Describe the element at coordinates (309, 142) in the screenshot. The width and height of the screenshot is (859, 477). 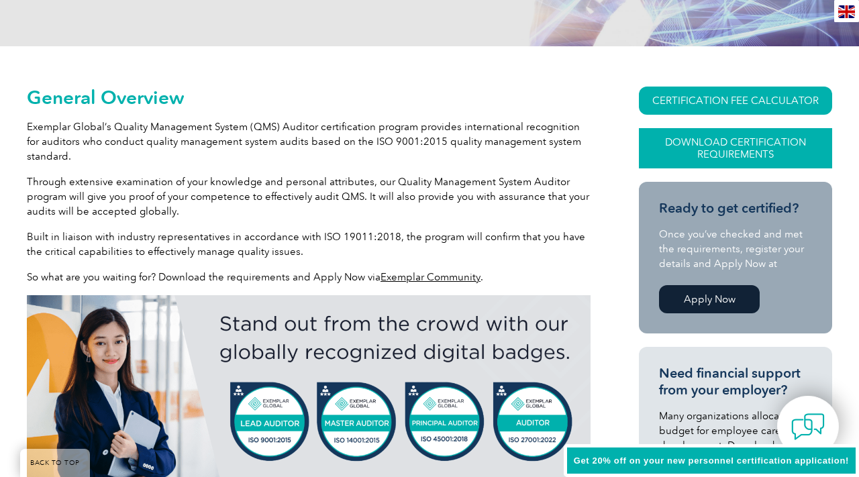
I see `p: Exemplar Global’s Quality Management System (QMS) Auditor certification program provides internat...` at that location.